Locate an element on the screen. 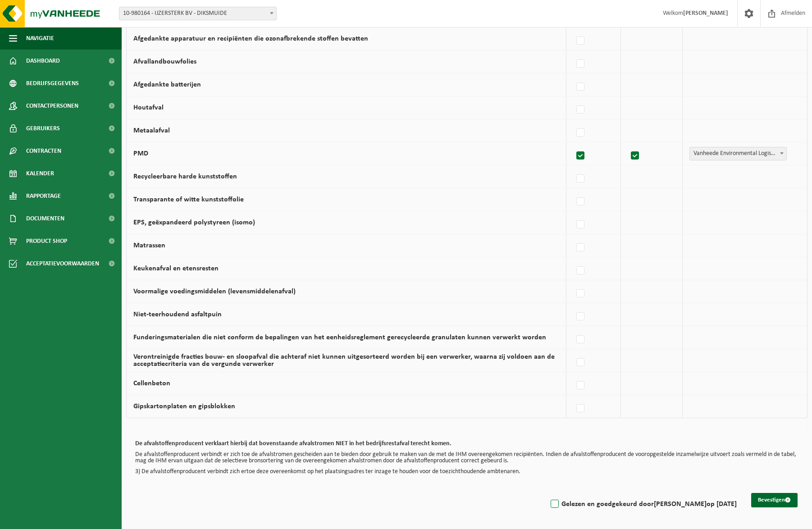 This screenshot has height=529, width=812. span: Documenten is located at coordinates (45, 219).